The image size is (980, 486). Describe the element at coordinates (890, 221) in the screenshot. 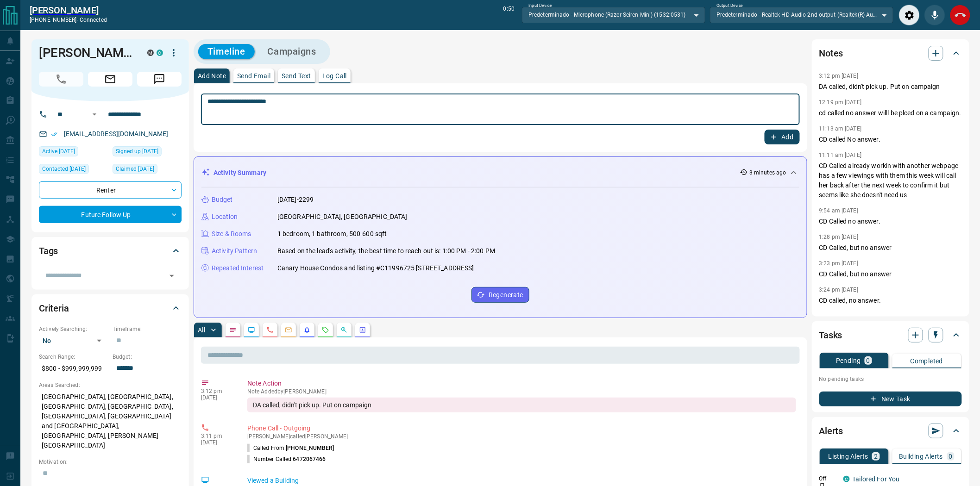

I see `p: CD Called no answer.` at that location.